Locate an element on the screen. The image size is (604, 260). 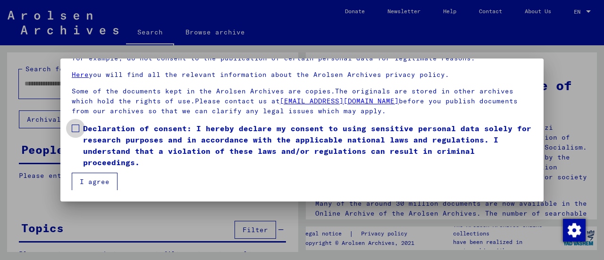
p: Some of the documents kept in the Arolsen Archives are copies.The originals are stored in other a... is located at coordinates (302, 101).